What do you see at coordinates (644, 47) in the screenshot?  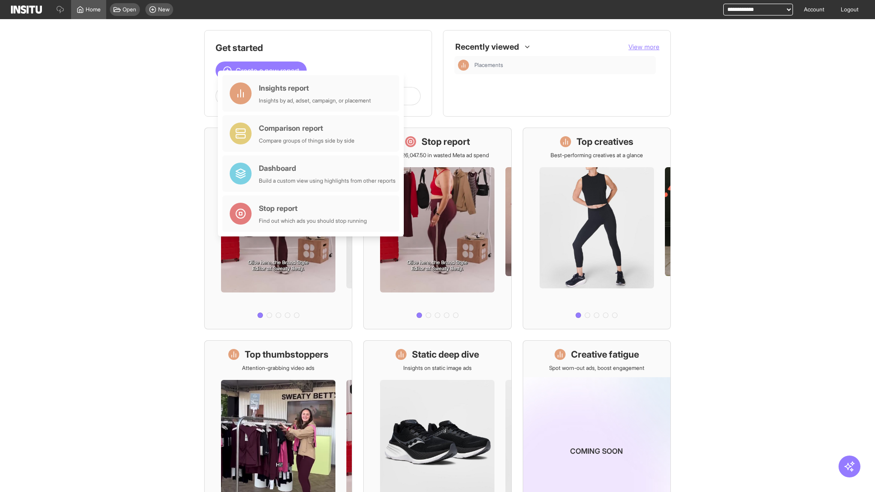 I see `button: View more` at bounding box center [644, 47].